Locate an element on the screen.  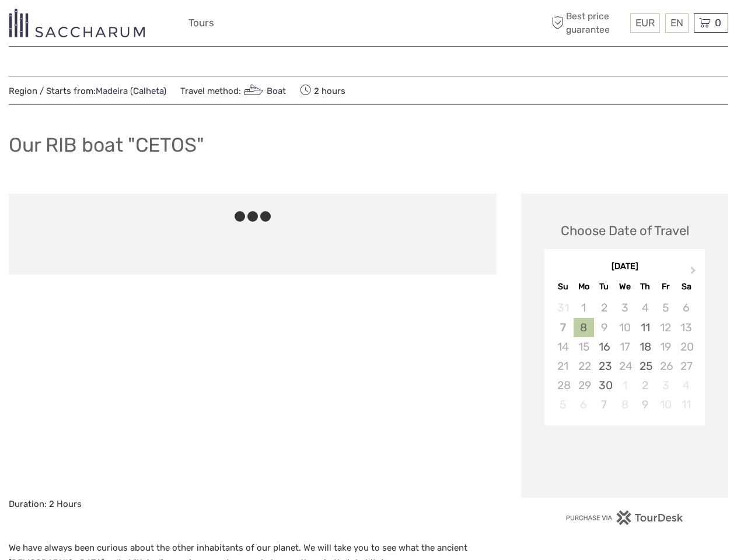
div: Not available Sunday, September 14th, 2025 is located at coordinates (563, 346).